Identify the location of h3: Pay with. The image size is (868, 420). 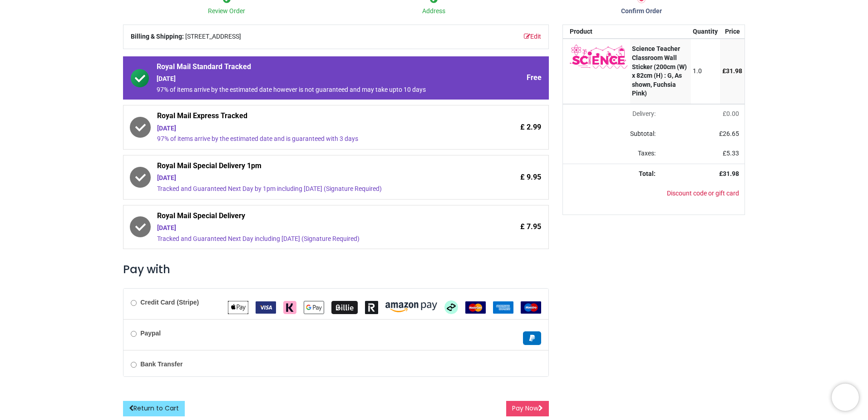
(336, 269).